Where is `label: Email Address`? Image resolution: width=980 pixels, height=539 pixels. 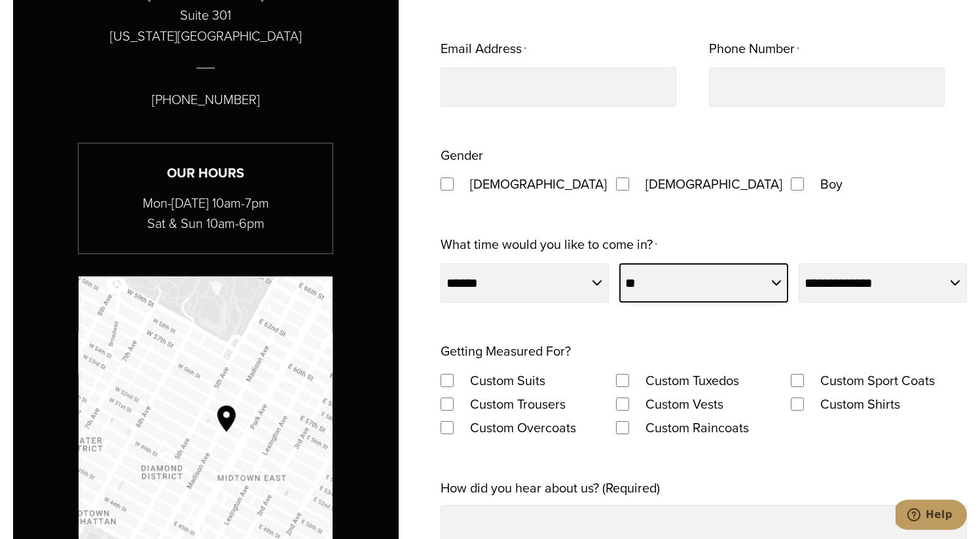
label: Email Address is located at coordinates (483, 49).